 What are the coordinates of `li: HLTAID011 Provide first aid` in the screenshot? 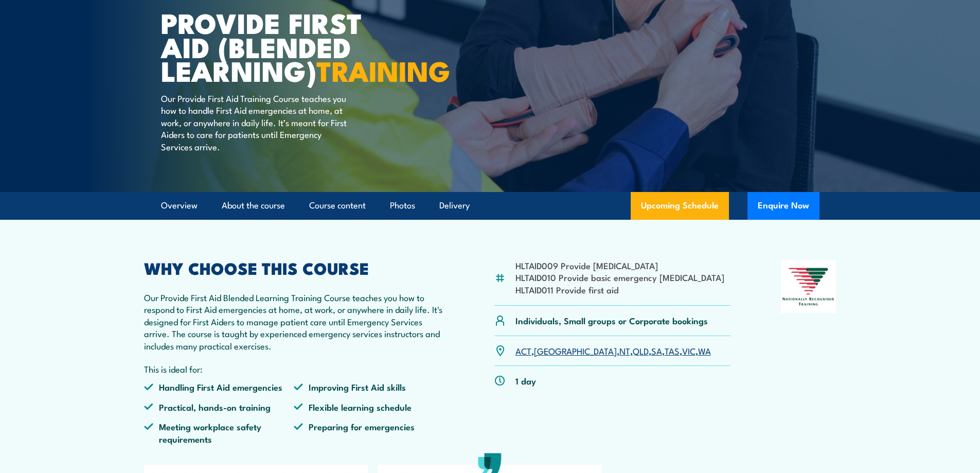 It's located at (620, 289).